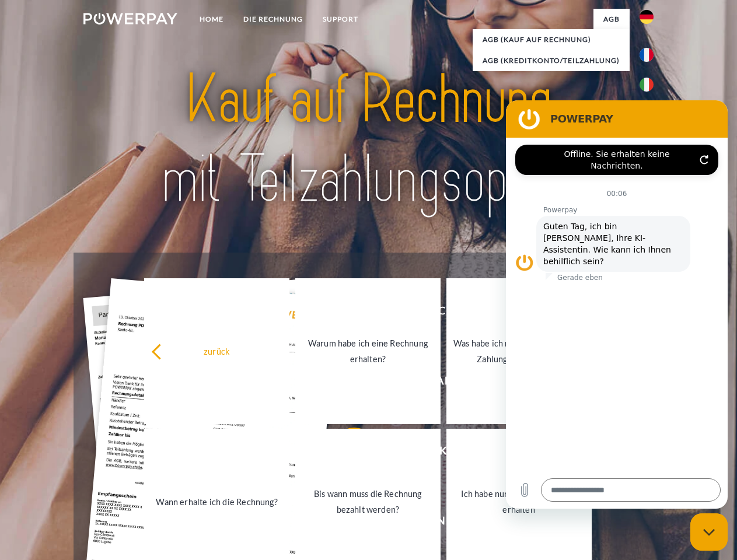  Describe the element at coordinates (551, 61) in the screenshot. I see `a: AGB (Kreditkonto/Teilzahlung)` at that location.